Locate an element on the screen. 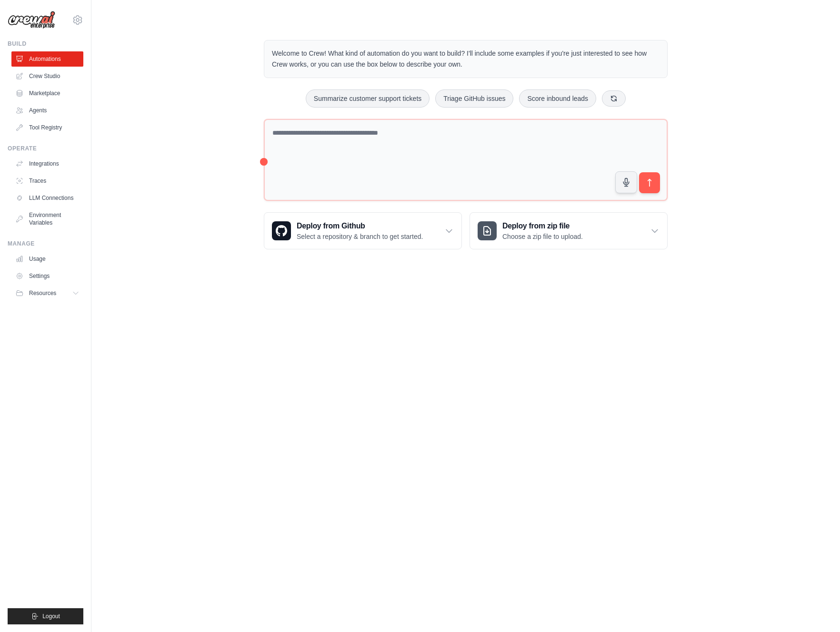 The height and width of the screenshot is (632, 840). h3: Deploy from zip file is located at coordinates (542, 226).